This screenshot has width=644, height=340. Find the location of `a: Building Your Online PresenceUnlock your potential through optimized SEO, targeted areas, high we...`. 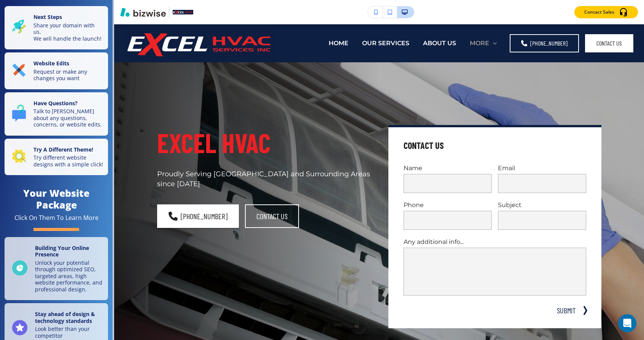

a: Building Your Online PresenceUnlock your potential through optimized SEO, targeted areas, high we... is located at coordinates (56, 269).